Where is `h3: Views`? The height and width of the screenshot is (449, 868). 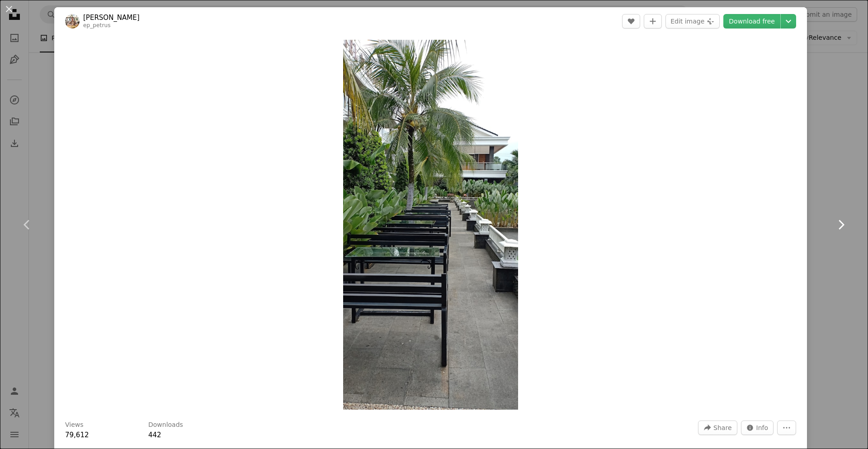
h3: Views is located at coordinates (74, 425).